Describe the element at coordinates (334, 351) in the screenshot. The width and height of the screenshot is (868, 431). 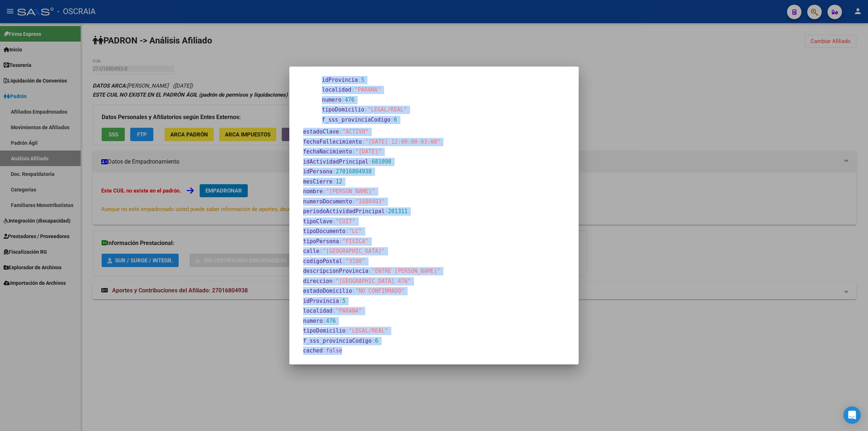
I see `span: false` at that location.